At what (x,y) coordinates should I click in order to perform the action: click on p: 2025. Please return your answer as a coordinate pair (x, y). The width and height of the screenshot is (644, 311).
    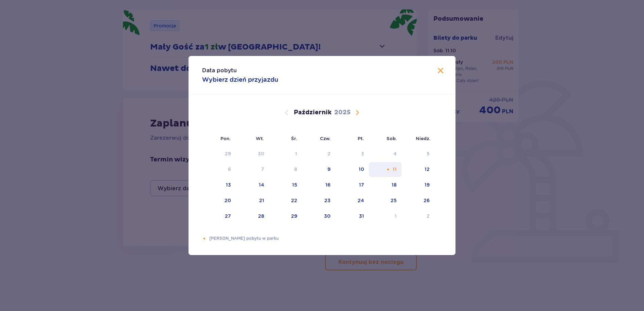
    Looking at the image, I should click on (342, 112).